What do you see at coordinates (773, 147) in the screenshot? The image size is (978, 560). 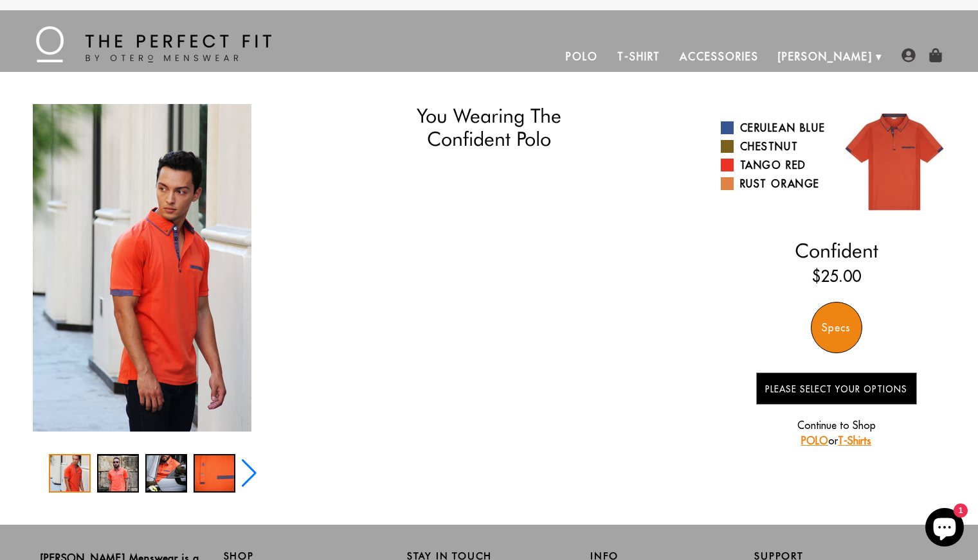 I see `a: Chestnut` at bounding box center [773, 147].